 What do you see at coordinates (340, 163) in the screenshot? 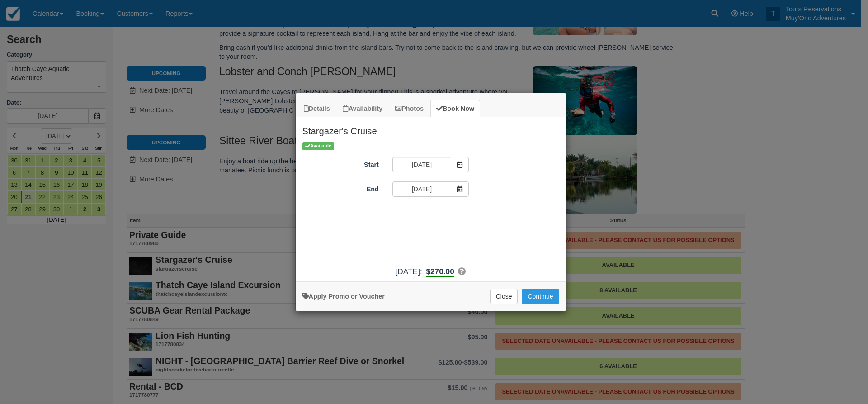
I see `label: Start` at bounding box center [340, 163].